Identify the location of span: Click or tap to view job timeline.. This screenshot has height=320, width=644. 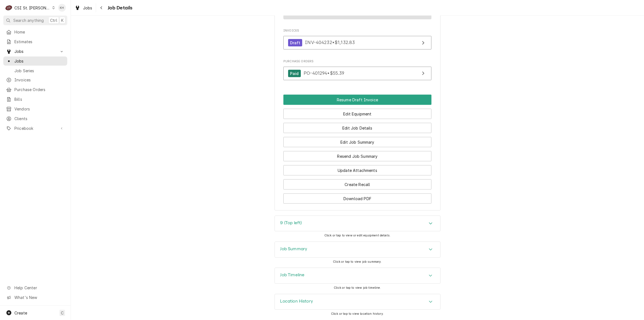
(357, 287).